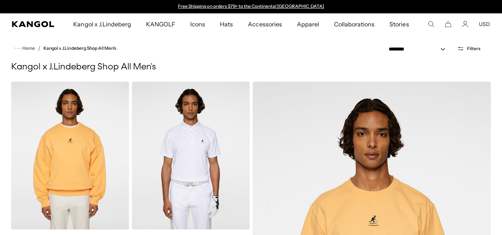 This screenshot has width=502, height=235. I want to click on a: KANGOLF, so click(160, 24).